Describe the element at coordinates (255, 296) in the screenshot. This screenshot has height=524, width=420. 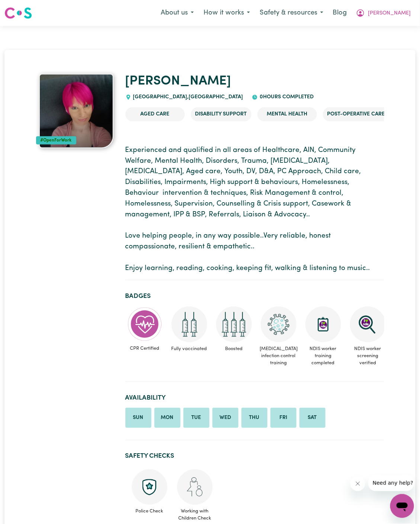
I see `h2: Badges` at that location.